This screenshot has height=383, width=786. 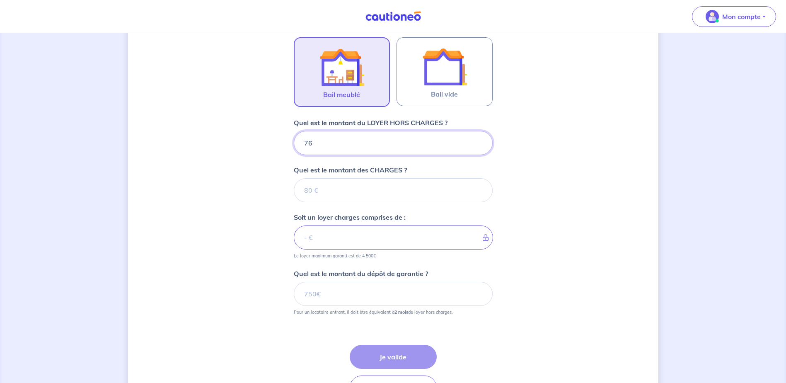 I want to click on span: Bail meublé, so click(x=341, y=94).